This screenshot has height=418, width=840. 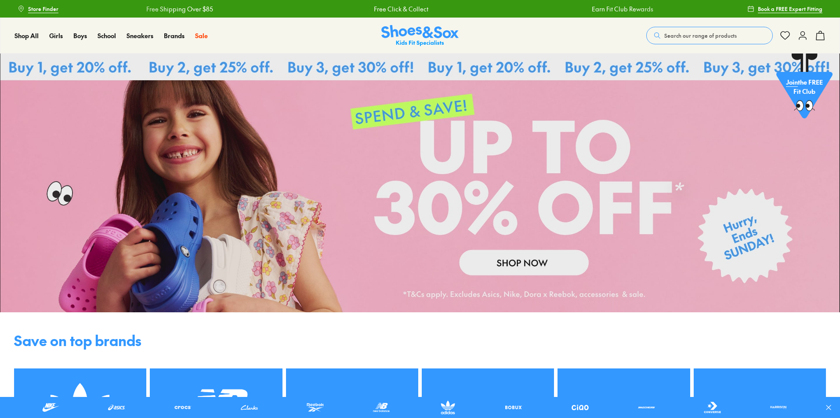 What do you see at coordinates (420, 36) in the screenshot?
I see `img: SNS_Logo_Responsive.svg` at bounding box center [420, 36].